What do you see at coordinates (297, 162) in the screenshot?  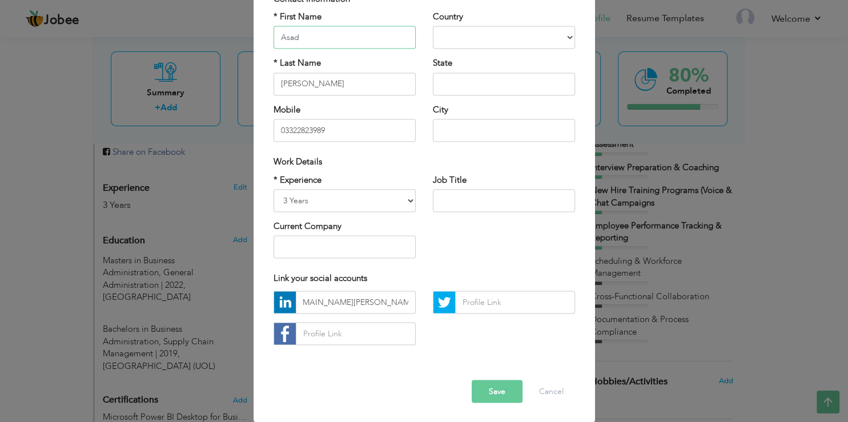 I see `span: Work Details` at bounding box center [297, 162].